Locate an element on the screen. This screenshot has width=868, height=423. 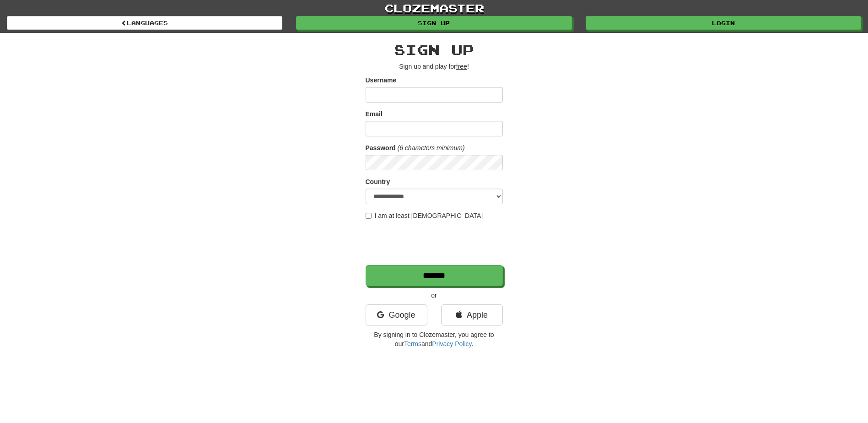
a: Apple is located at coordinates (472, 315).